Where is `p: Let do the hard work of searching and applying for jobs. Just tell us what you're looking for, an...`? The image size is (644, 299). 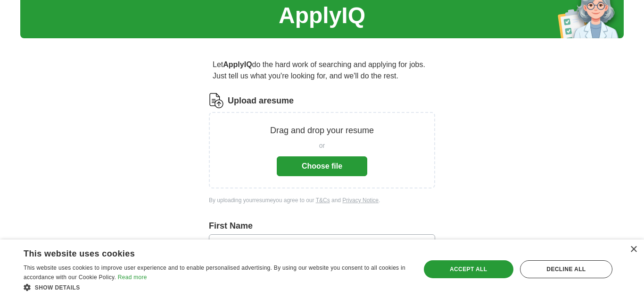 p: Let do the hard work of searching and applying for jobs. Just tell us what you're looking for, an... is located at coordinates (322, 71).